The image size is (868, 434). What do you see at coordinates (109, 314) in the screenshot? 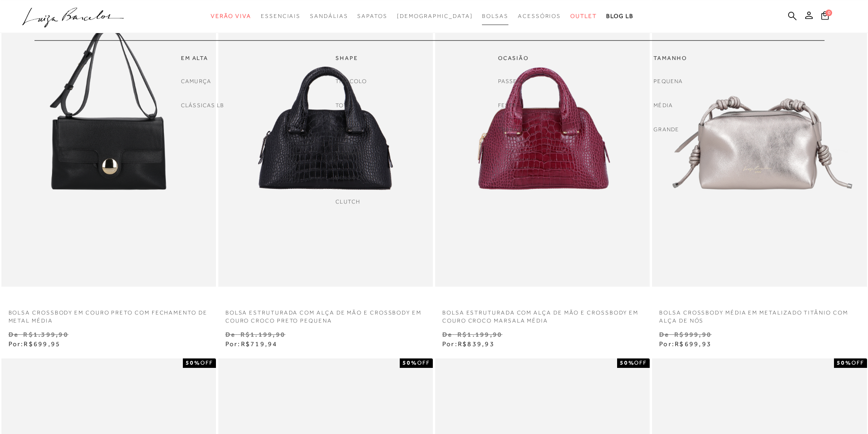
I see `p: BOLSA CROSSBODY EM COURO PRETO COM FECHAMENTO DE METAL MÉDIA` at bounding box center [109, 314].